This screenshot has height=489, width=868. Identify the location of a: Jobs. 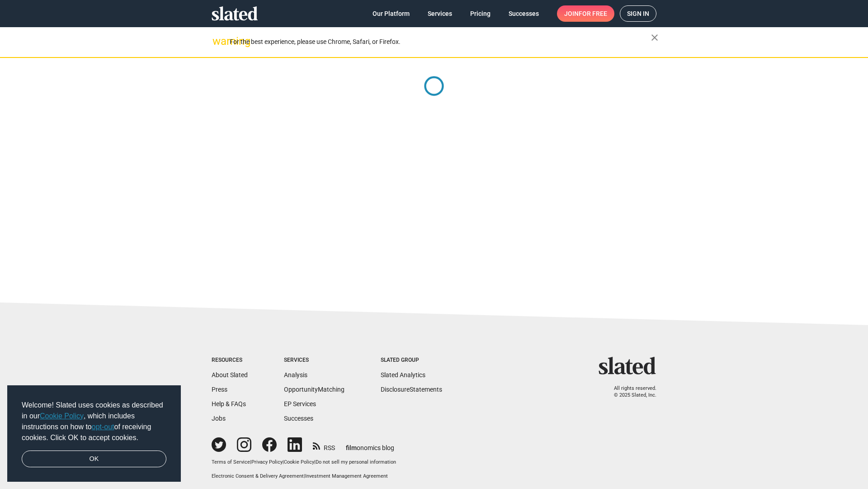
(218, 418).